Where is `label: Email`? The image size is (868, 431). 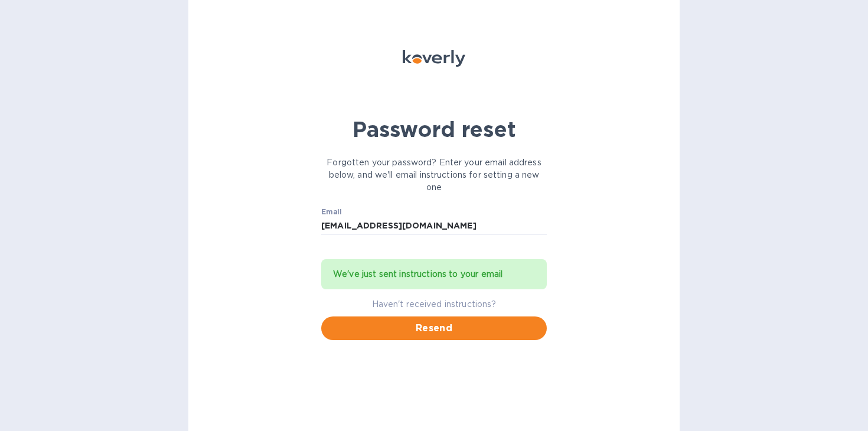 label: Email is located at coordinates (331, 212).